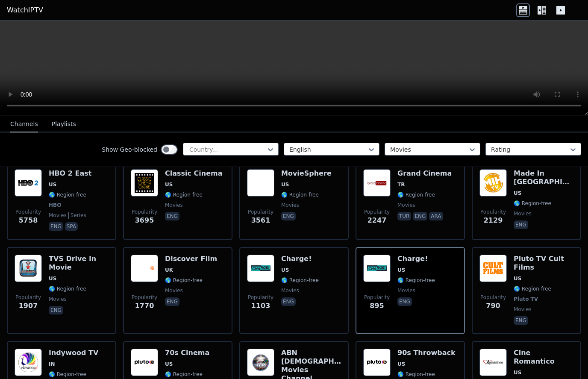 Image resolution: width=588 pixels, height=379 pixels. I want to click on h6: MovieSphere, so click(306, 174).